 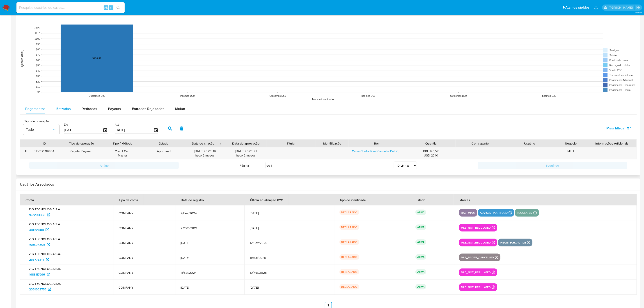 What do you see at coordinates (106, 7) in the screenshot?
I see `span: Alt` at bounding box center [106, 7].